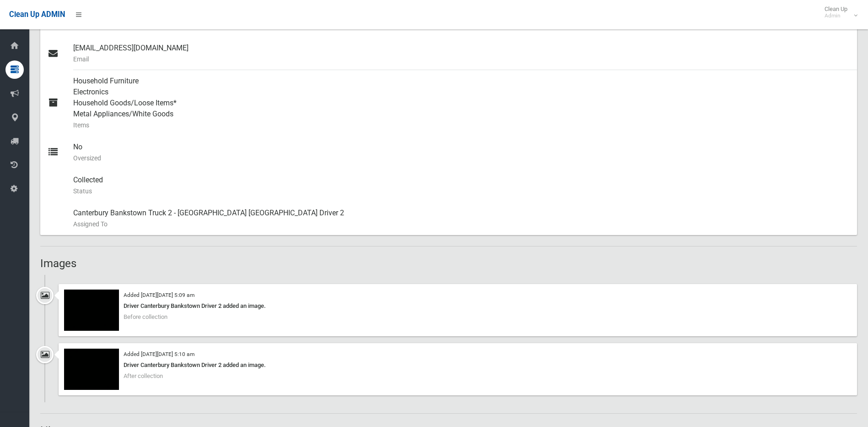 Image resolution: width=868 pixels, height=427 pixels. I want to click on small: Status, so click(462, 191).